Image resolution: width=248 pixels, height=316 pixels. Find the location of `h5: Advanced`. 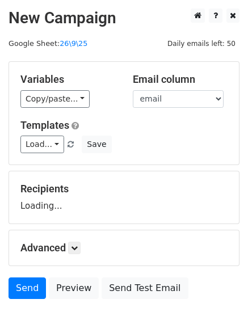

h5: Advanced is located at coordinates (123, 248).